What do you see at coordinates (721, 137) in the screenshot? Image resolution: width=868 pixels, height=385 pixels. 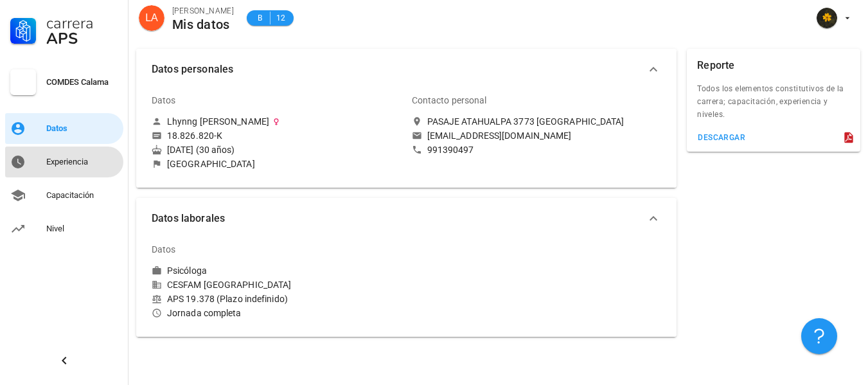 I see `div: descargar` at bounding box center [721, 137].